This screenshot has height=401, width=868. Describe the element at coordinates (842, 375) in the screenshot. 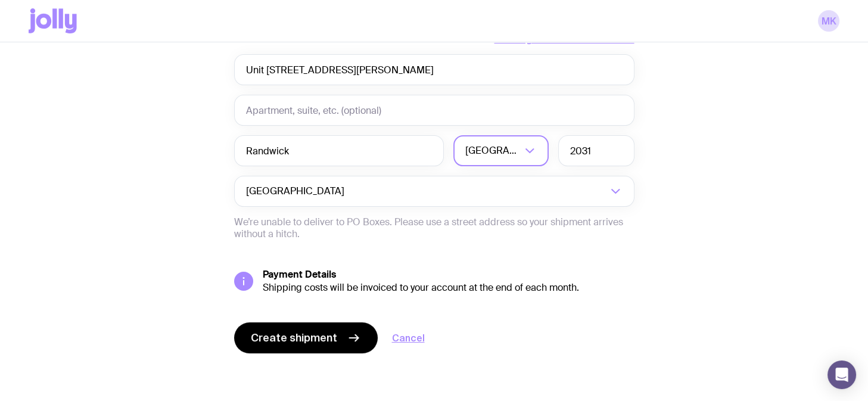

I see `div: Open Intercom Messenger` at that location.